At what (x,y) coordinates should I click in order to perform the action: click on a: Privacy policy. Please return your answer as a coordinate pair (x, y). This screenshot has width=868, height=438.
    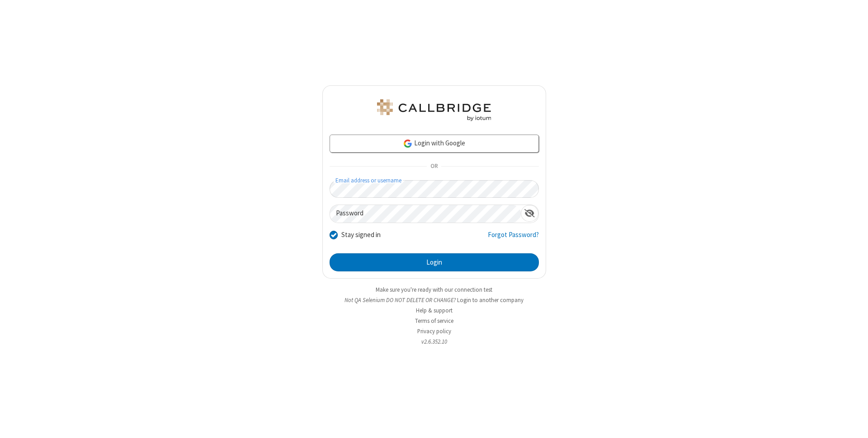
    Looking at the image, I should click on (434, 331).